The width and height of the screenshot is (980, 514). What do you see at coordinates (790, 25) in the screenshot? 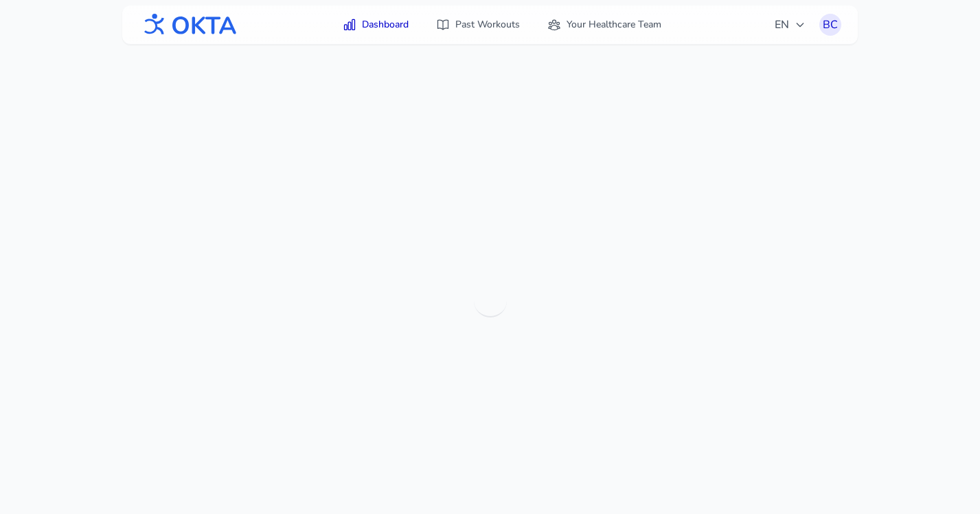
I see `span: EN` at bounding box center [790, 25].